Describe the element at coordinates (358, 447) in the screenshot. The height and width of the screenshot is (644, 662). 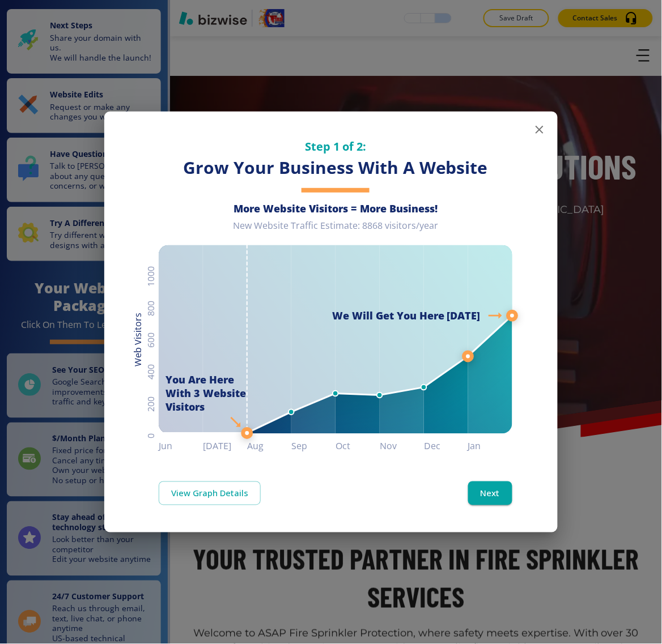
I see `h6: Oct` at that location.